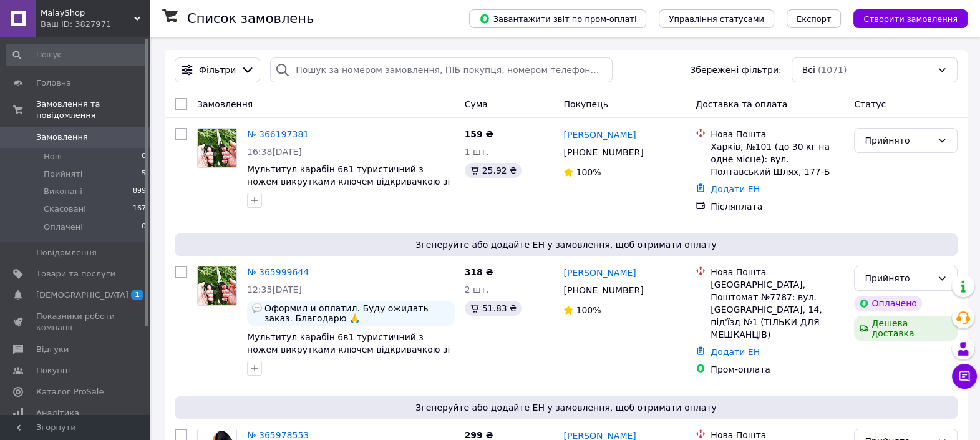  What do you see at coordinates (870, 105) in the screenshot?
I see `span: Статус` at bounding box center [870, 105].